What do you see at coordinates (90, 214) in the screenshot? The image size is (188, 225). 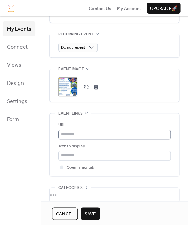 I see `span: Save` at bounding box center [90, 214].